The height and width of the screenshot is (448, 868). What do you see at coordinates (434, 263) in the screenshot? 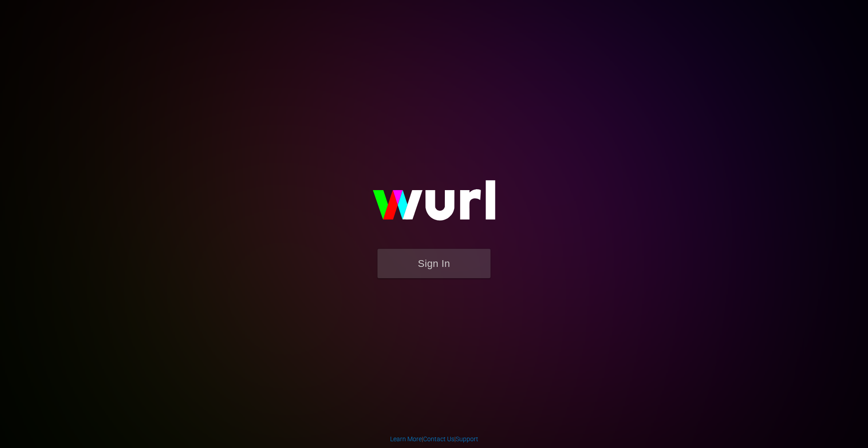
I see `button: Sign In` at bounding box center [434, 263].